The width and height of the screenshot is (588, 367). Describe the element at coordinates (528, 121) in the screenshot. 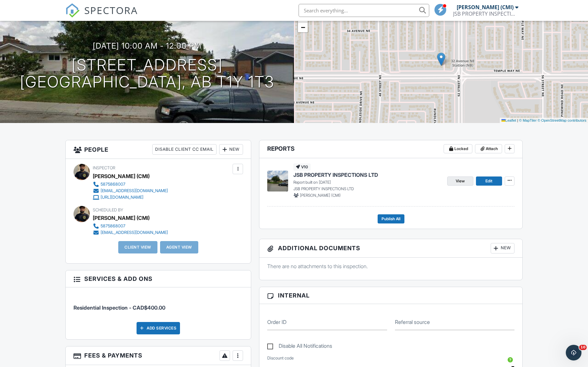

I see `a: © MapTiler` at that location.